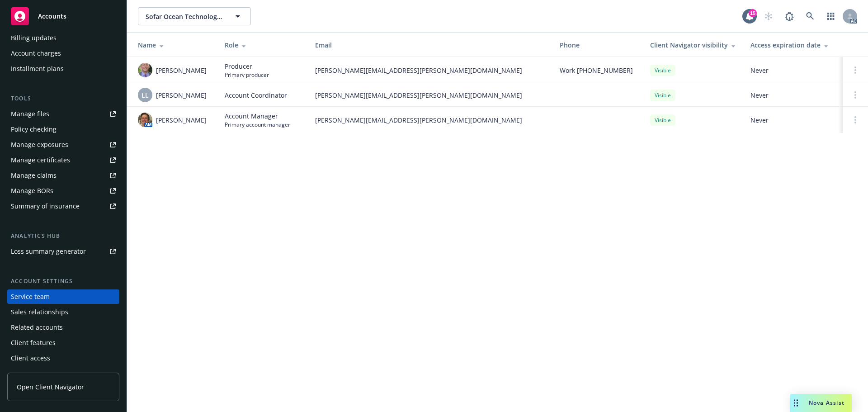  I want to click on a: Summary of insurance, so click(63, 206).